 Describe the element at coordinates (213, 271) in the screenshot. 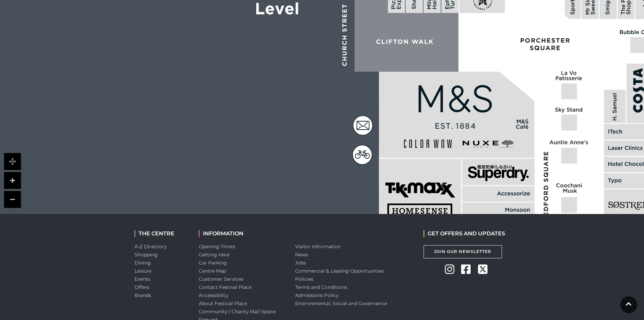

I see `a: Centre Map` at that location.